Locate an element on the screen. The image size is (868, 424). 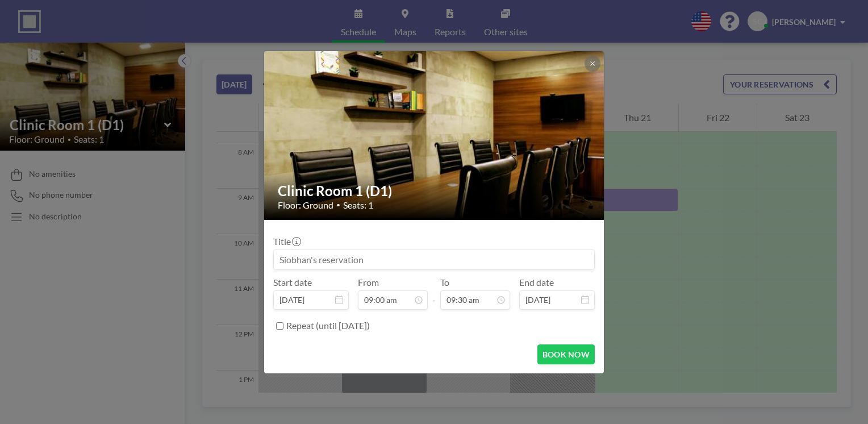
label: From is located at coordinates (368, 283).